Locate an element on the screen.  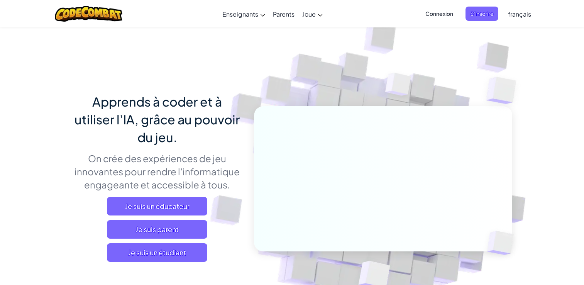
span: Je suis un étudiant is located at coordinates (157, 253).